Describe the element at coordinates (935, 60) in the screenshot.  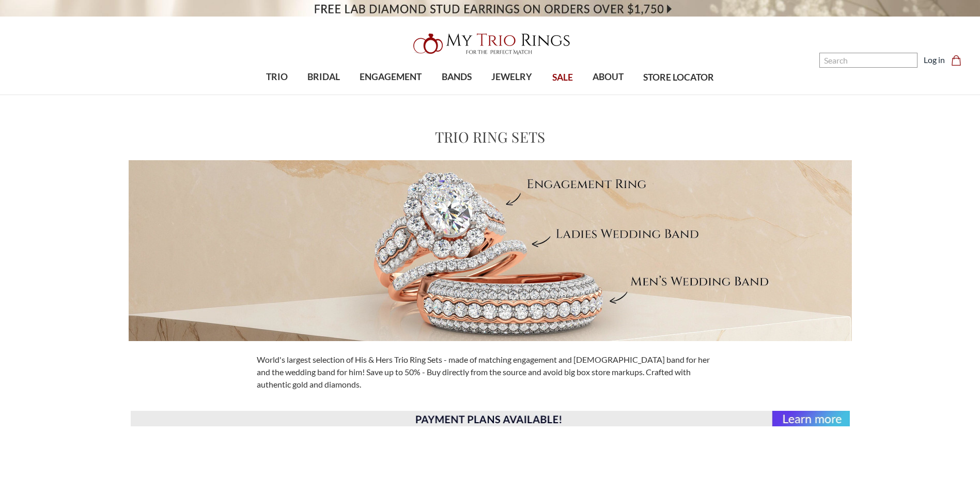
I see `a: Log in` at that location.